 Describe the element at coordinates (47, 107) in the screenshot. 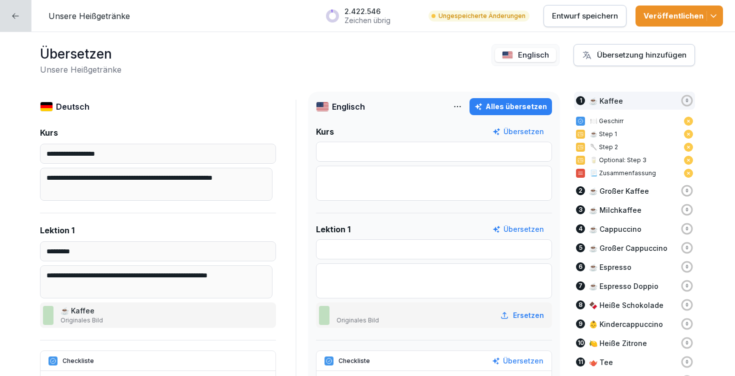

I see `img: de.svg` at that location.